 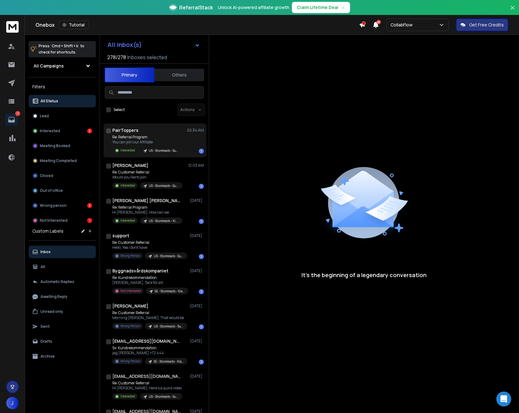 I want to click on p: Re: Kundrekommendation, so click(x=150, y=278).